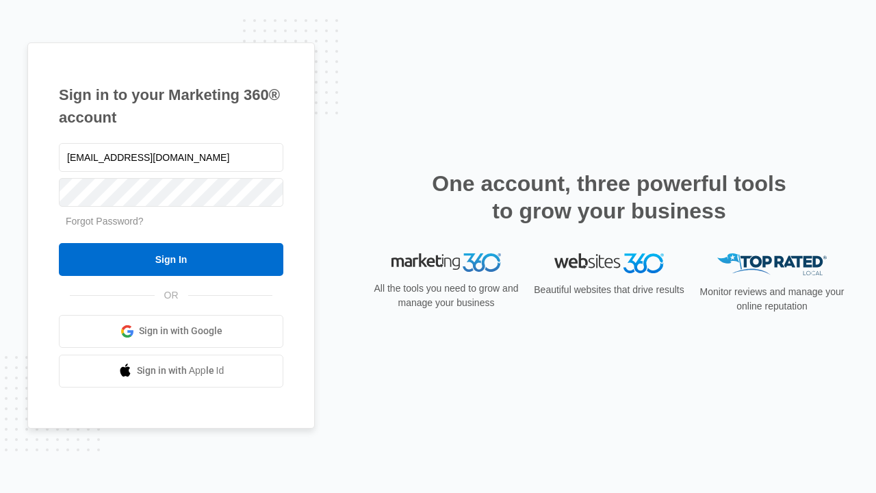 Image resolution: width=876 pixels, height=493 pixels. I want to click on span: Sign in with Google, so click(181, 331).